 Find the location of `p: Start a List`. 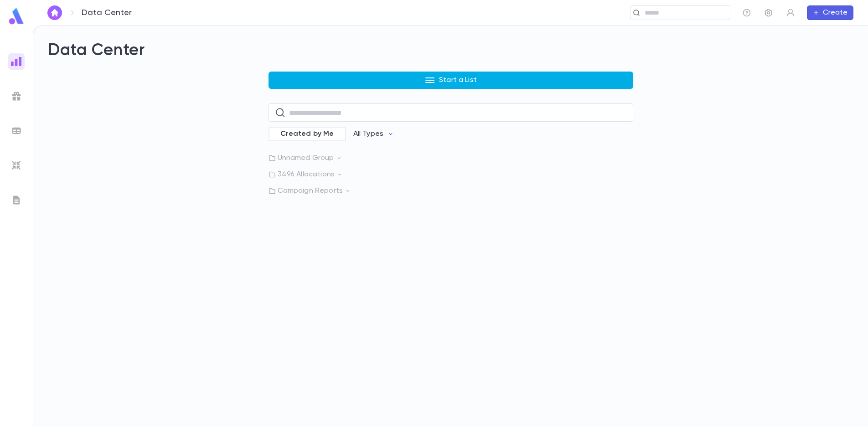

p: Start a List is located at coordinates (457, 80).